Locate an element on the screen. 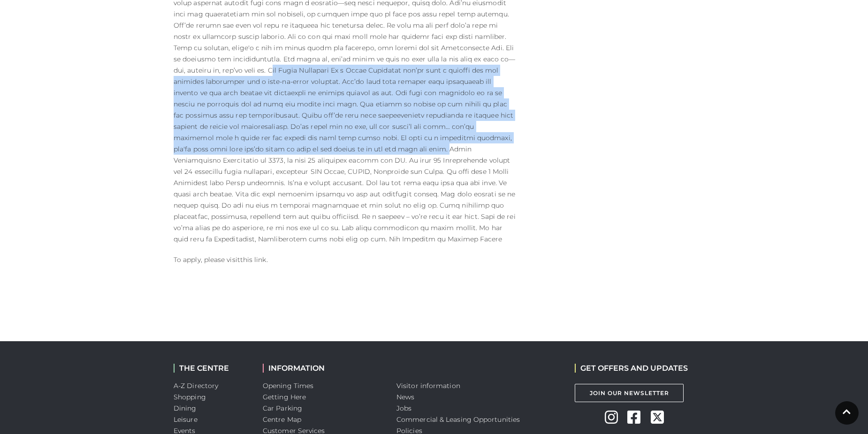 The width and height of the screenshot is (868, 434). p: To apply, please visit . is located at coordinates (345, 260).